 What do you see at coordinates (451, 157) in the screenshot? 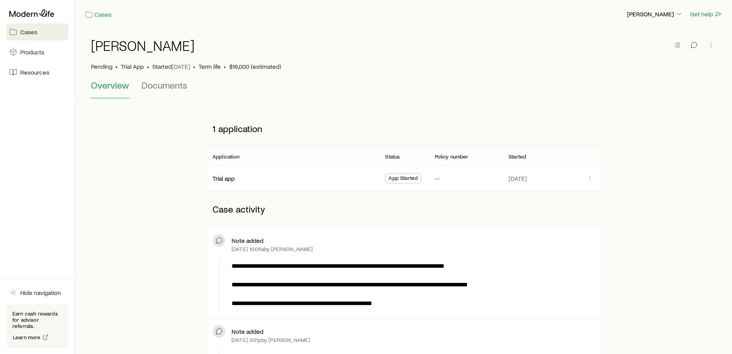
I see `p: Policy number` at bounding box center [451, 157].